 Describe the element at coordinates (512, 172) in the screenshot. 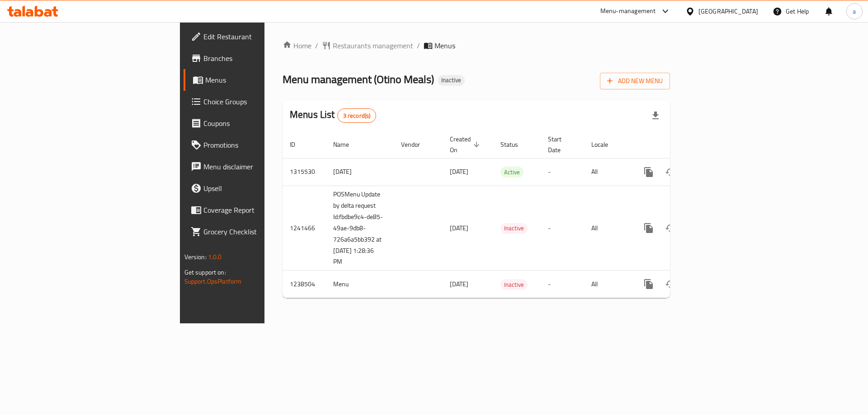

I see `div: Active` at that location.